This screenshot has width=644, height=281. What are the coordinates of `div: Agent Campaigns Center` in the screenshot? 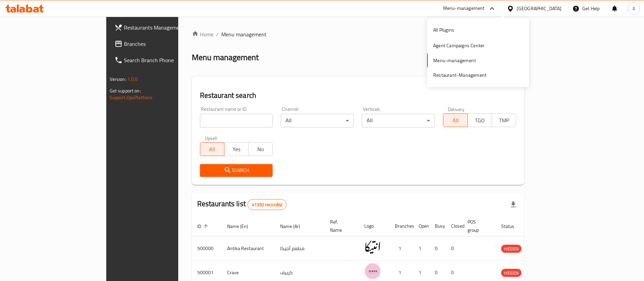 It's located at (459, 45).